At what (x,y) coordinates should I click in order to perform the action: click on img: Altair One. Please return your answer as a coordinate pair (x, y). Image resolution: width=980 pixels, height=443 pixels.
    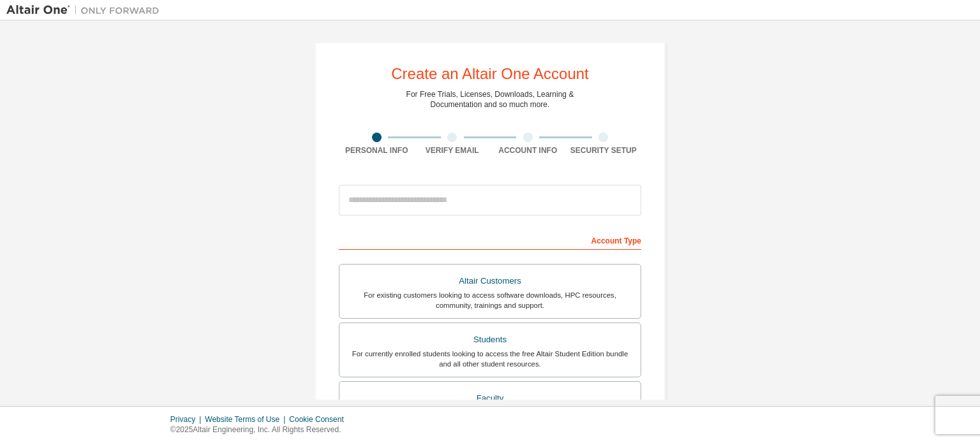
    Looking at the image, I should click on (86, 10).